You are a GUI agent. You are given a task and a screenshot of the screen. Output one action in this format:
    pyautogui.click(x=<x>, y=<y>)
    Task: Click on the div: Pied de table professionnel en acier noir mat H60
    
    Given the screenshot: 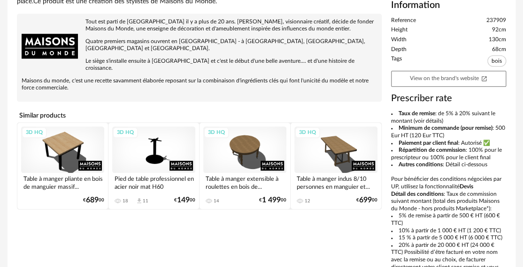 What is the action you would take?
    pyautogui.click(x=153, y=183)
    